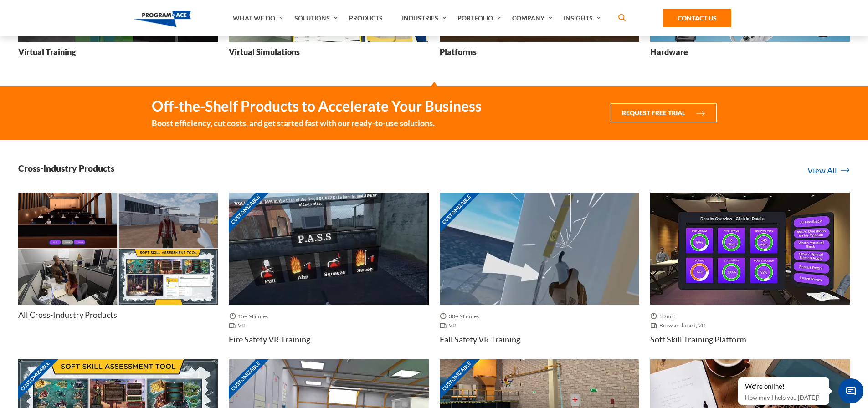  What do you see at coordinates (540, 249) in the screenshot?
I see `img: Thumbnail - Fall Safety VR Training` at bounding box center [540, 249].